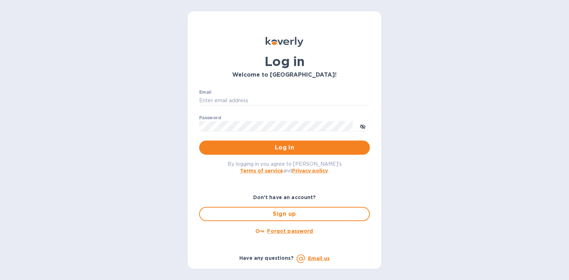  I want to click on b: Terms of service, so click(261, 171).